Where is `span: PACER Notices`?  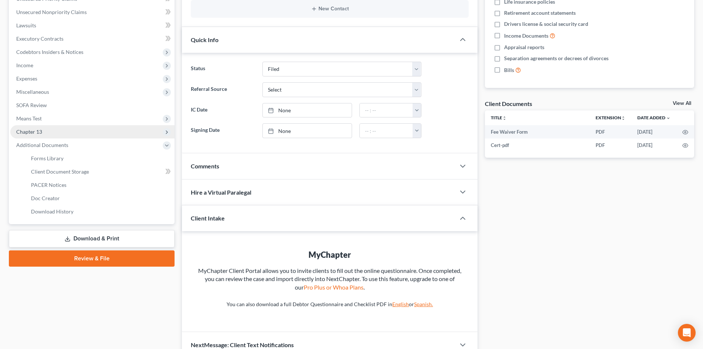
span: PACER Notices is located at coordinates (49, 185).